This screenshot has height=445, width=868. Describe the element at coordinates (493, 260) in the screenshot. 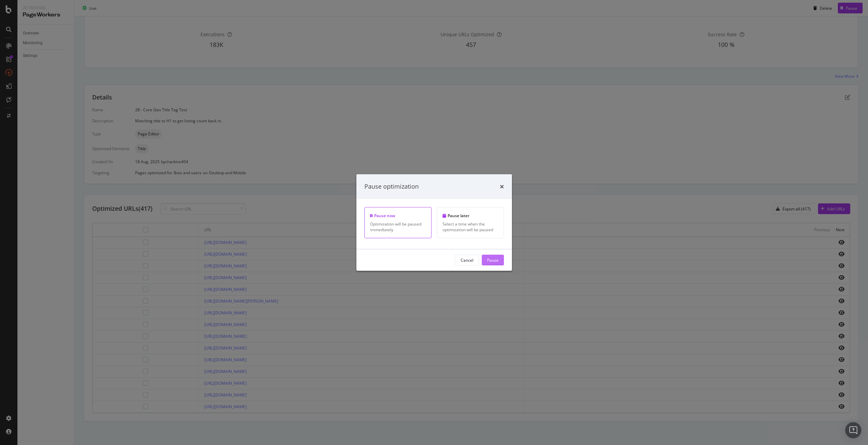

I see `button: Pause` at that location.